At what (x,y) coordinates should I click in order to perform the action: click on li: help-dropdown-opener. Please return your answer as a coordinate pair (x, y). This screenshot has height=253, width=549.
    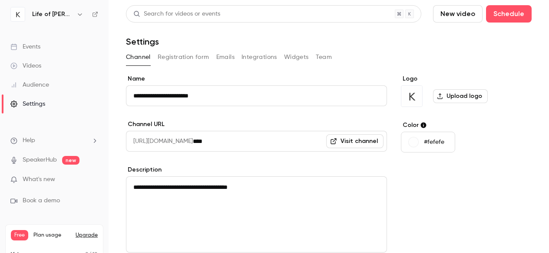
    Looking at the image, I should click on (54, 141).